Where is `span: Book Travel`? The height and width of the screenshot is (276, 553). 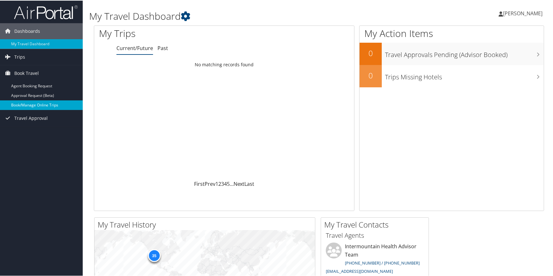
span: Book Travel is located at coordinates (26, 73).